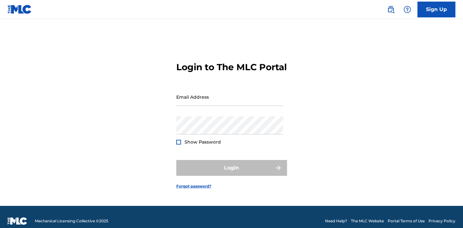 Image resolution: width=463 pixels, height=228 pixels. I want to click on div: Chat Widget, so click(447, 213).